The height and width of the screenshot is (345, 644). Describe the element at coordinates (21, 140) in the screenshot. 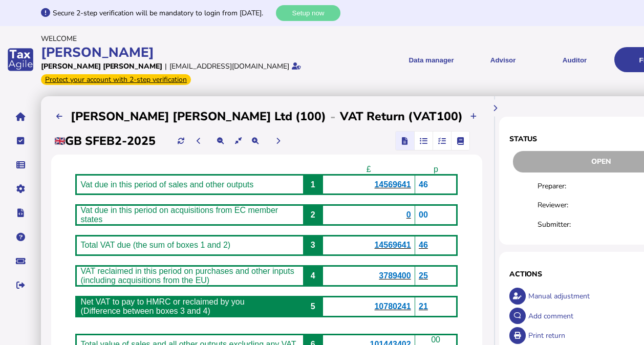

I see `button: Tasks` at that location.